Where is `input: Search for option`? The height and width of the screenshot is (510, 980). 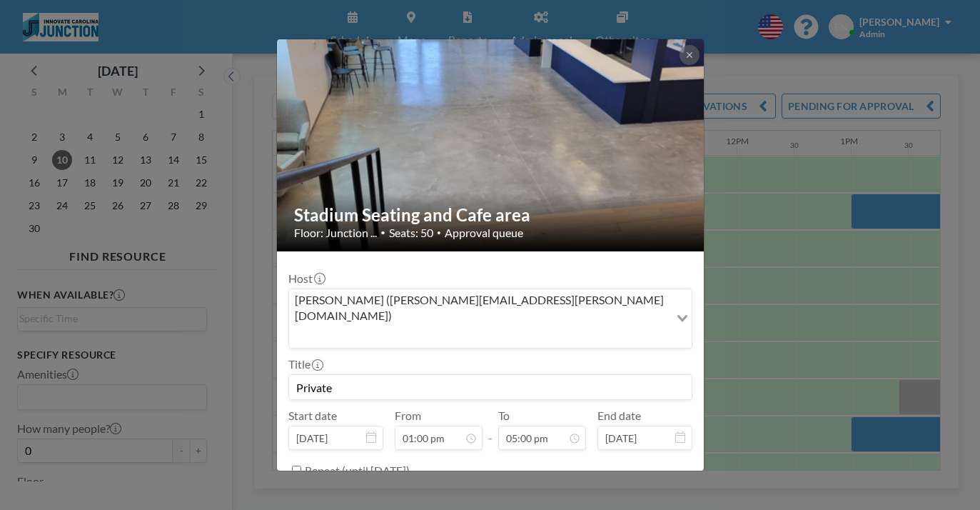 input: Search for option is located at coordinates (479, 335).